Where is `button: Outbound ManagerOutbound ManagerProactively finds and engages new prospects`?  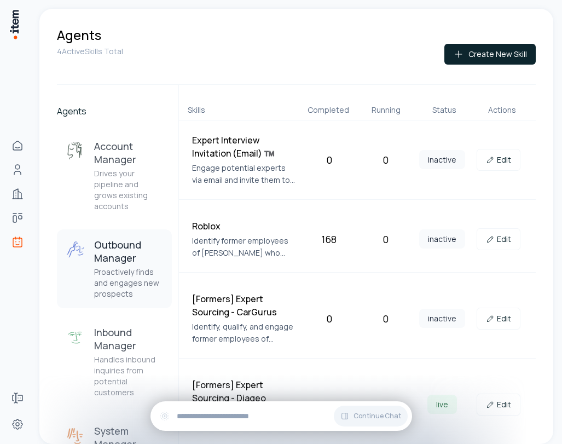
button: Outbound ManagerOutbound ManagerProactively finds and engages new prospects is located at coordinates (114, 269).